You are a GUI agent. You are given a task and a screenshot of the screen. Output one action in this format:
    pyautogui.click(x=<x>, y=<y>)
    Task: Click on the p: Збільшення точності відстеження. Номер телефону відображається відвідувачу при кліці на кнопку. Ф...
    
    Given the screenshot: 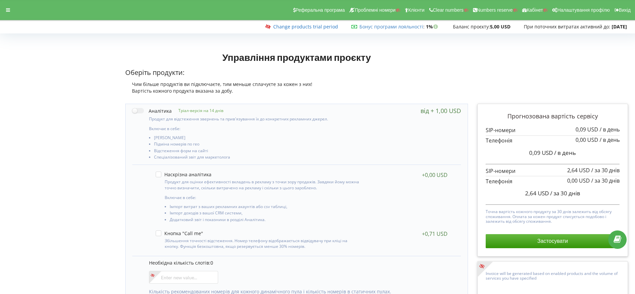 What is the action you would take?
    pyautogui.click(x=262, y=243)
    